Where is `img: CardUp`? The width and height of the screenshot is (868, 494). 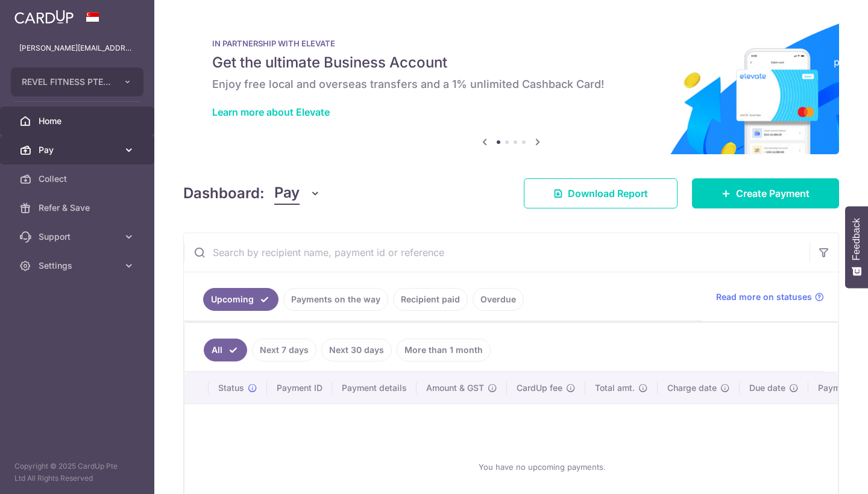
img: CardUp is located at coordinates (44, 17).